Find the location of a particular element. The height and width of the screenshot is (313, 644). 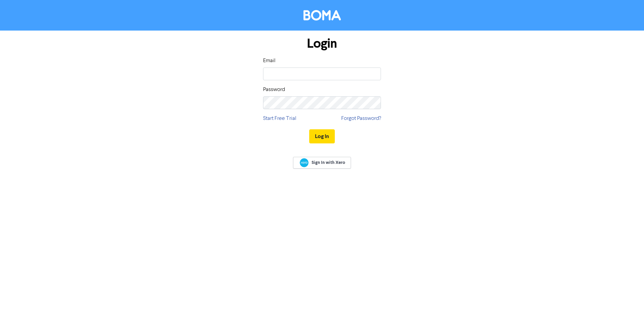

a: Forgot Password? is located at coordinates (361, 119).